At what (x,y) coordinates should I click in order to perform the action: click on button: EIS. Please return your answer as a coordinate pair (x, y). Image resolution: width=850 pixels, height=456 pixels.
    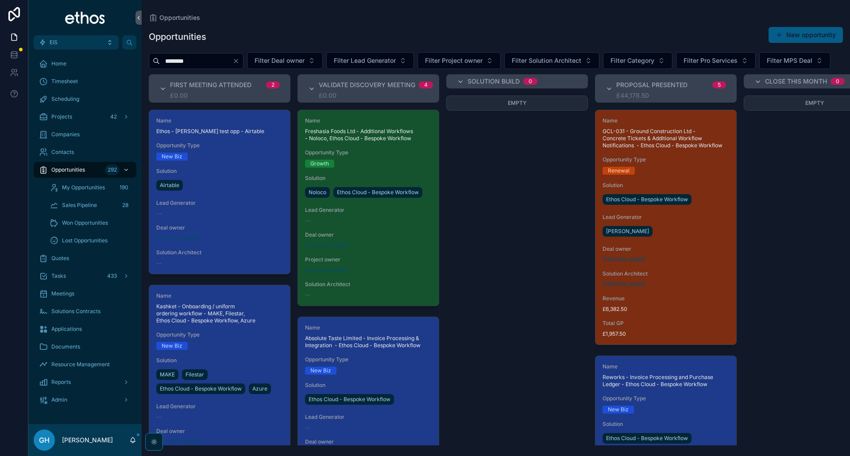
    Looking at the image, I should click on (76, 42).